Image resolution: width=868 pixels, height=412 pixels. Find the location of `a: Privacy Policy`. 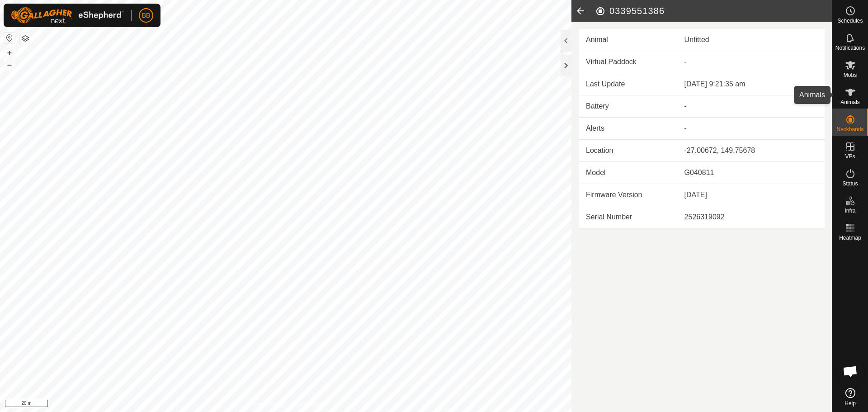

a: Privacy Policy is located at coordinates (267, 404).